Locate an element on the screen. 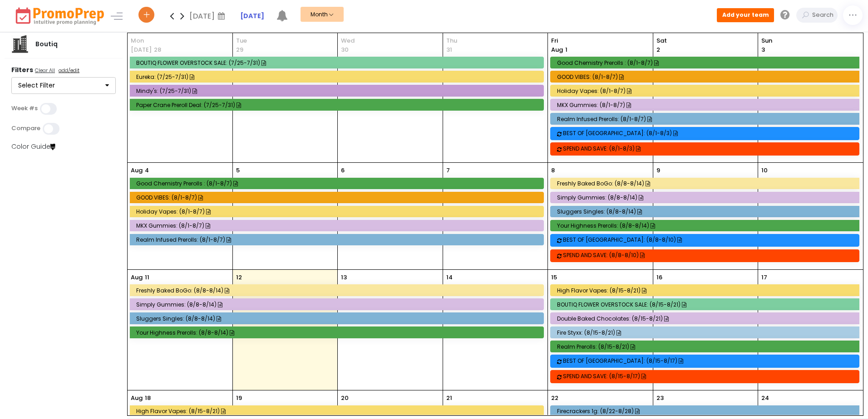  p: 24 is located at coordinates (765, 398).